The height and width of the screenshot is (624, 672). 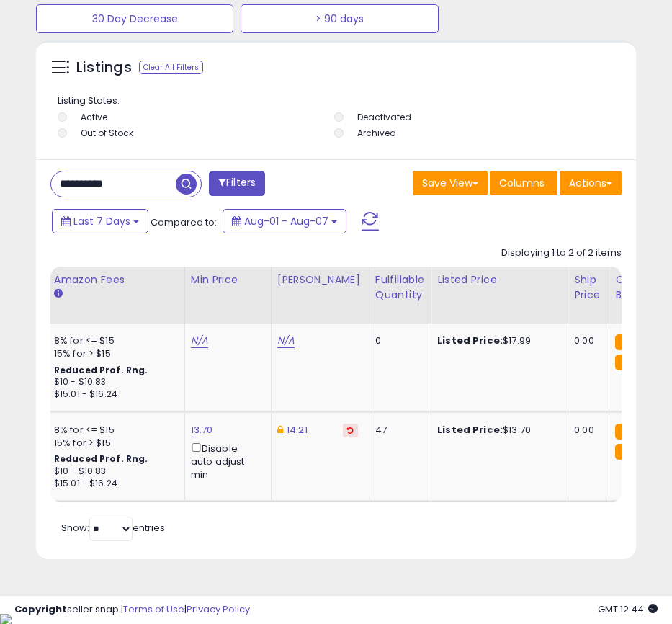 What do you see at coordinates (376, 133) in the screenshot?
I see `label: Archived` at bounding box center [376, 133].